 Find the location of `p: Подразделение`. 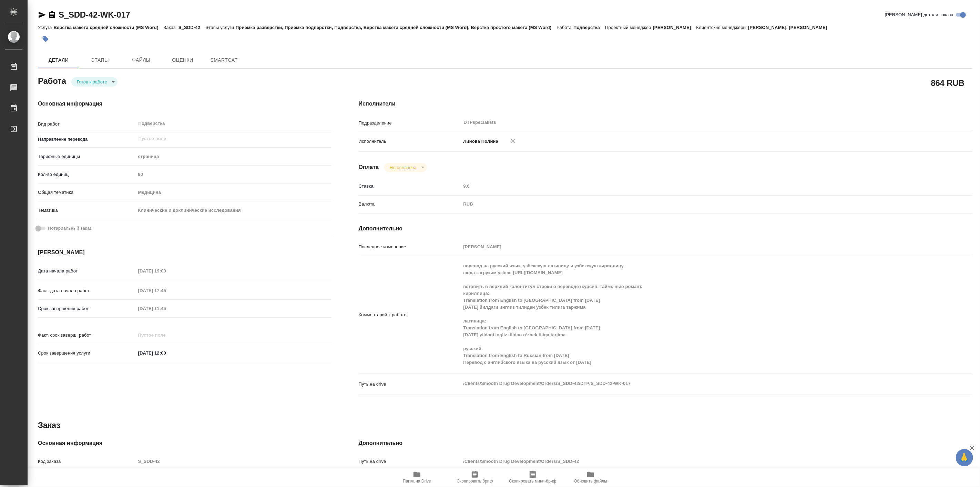

p: Подразделение is located at coordinates (410, 123).